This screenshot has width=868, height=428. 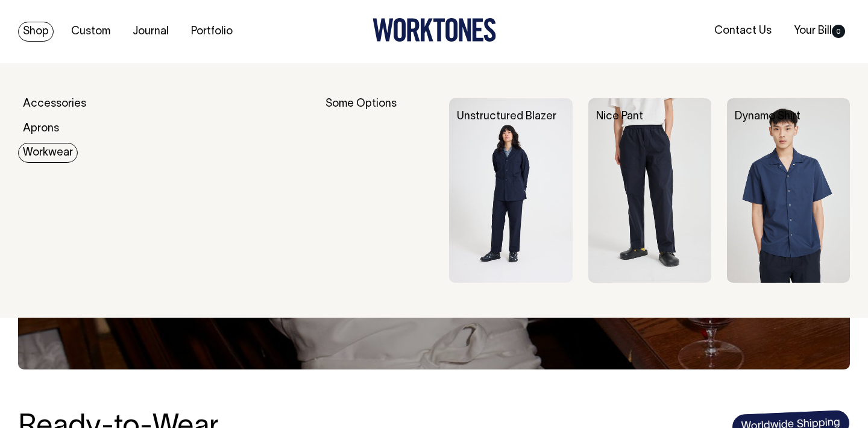 What do you see at coordinates (54, 103) in the screenshot?
I see `a: Accessories` at bounding box center [54, 103].